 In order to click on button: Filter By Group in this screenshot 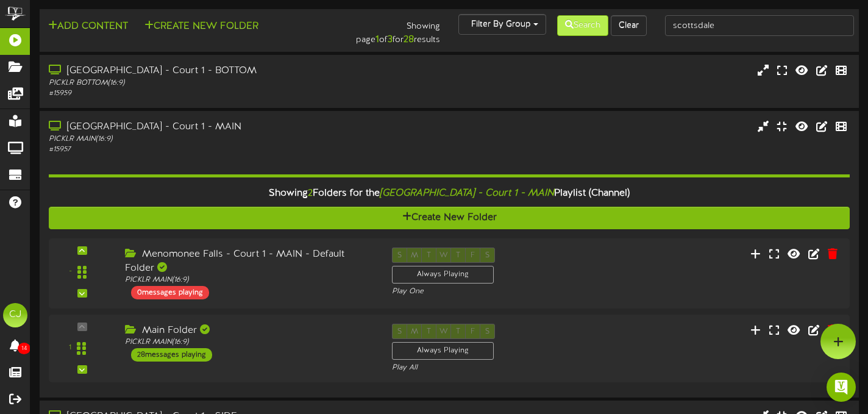, I will do `click(503, 25)`.